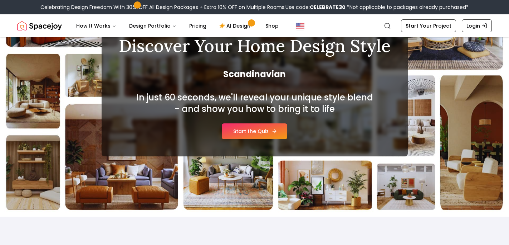  Describe the element at coordinates (255, 131) in the screenshot. I see `a: Start the Quiz` at that location.